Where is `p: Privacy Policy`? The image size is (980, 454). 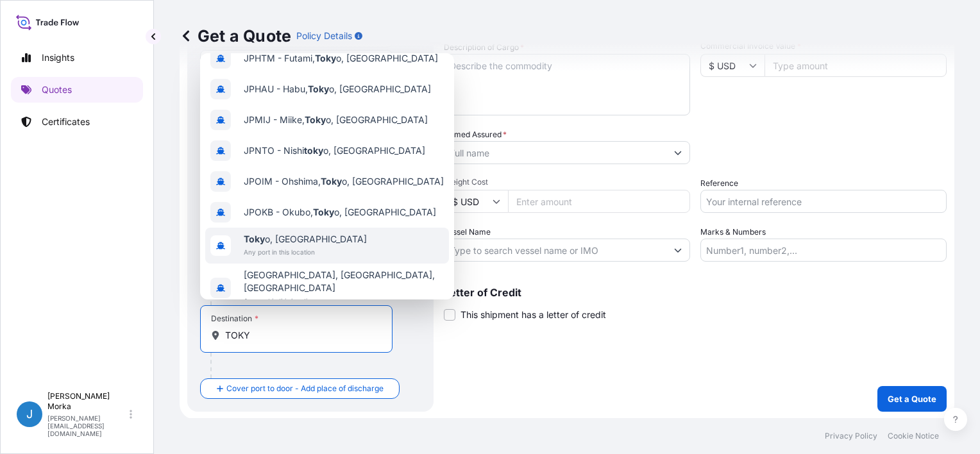
p: Privacy Policy is located at coordinates (852, 436).